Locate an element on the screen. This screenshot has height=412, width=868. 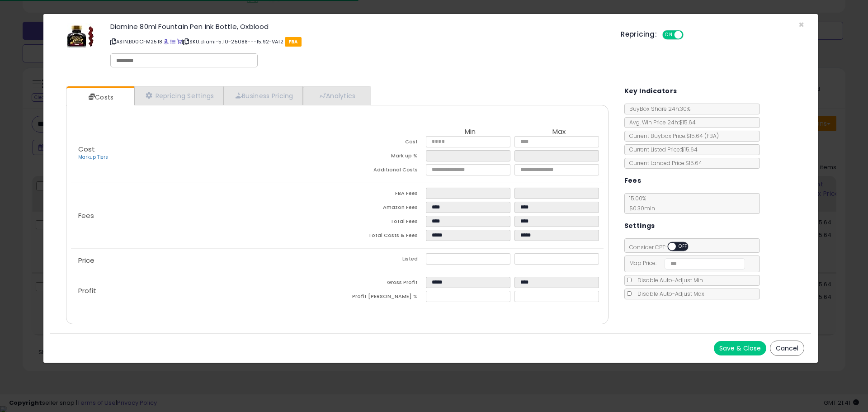
button: Save & Close is located at coordinates (740, 348).